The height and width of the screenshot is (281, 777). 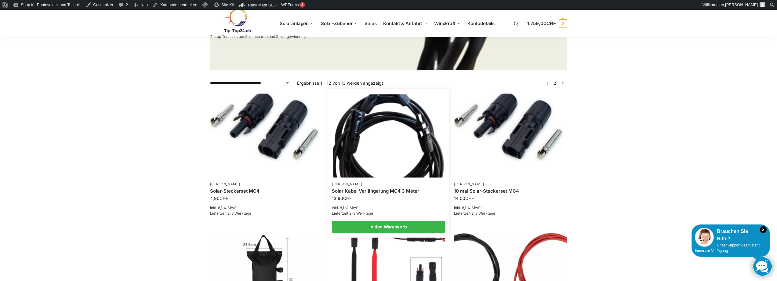 I want to click on span: Windkraft, so click(x=445, y=23).